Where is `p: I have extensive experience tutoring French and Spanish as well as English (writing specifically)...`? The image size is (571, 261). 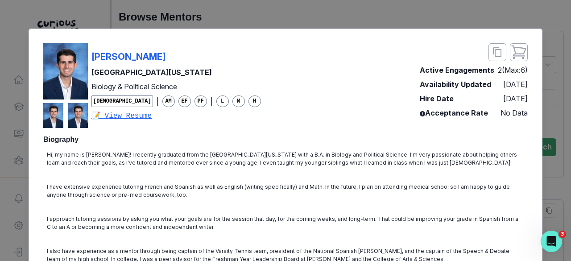 p: I have extensive experience tutoring French and Spanish as well as English (writing specifically)... is located at coordinates (286, 191).